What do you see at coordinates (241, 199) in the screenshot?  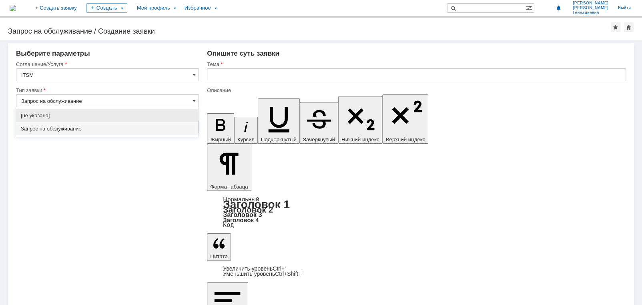 I see `a: Нормальный` at bounding box center [241, 199].